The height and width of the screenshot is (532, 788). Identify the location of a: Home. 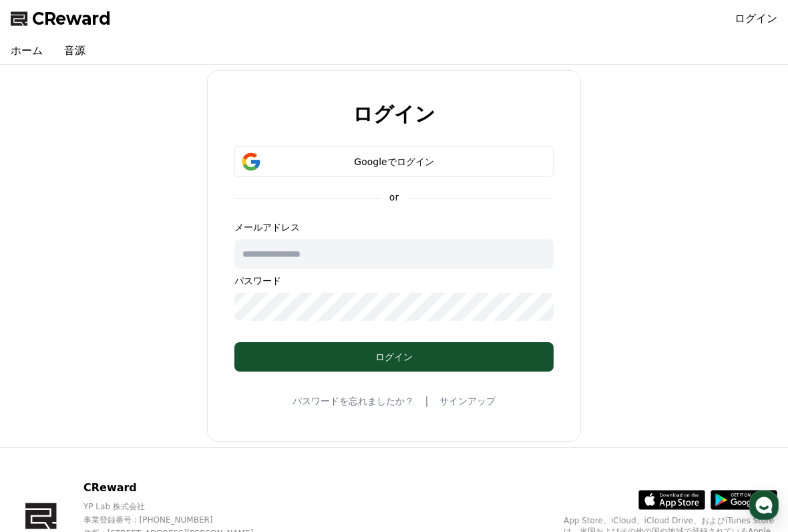
(134, 511).